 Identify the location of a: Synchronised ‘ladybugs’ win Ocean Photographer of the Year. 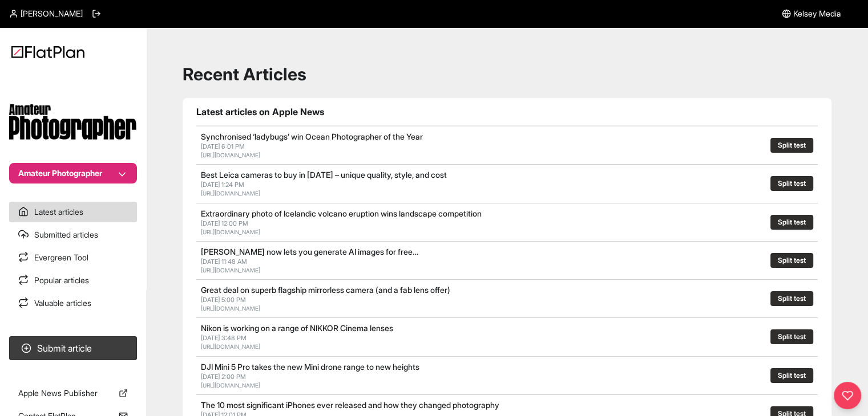
(312, 136).